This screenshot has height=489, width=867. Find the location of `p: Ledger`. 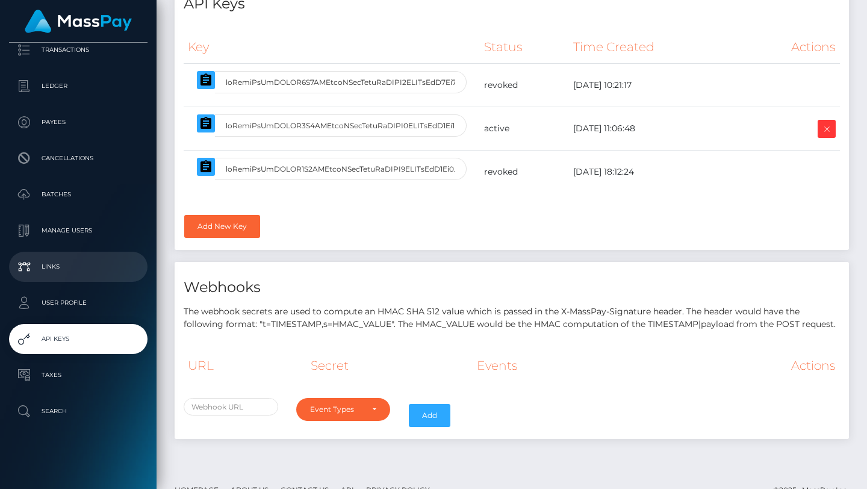

p: Ledger is located at coordinates (78, 86).